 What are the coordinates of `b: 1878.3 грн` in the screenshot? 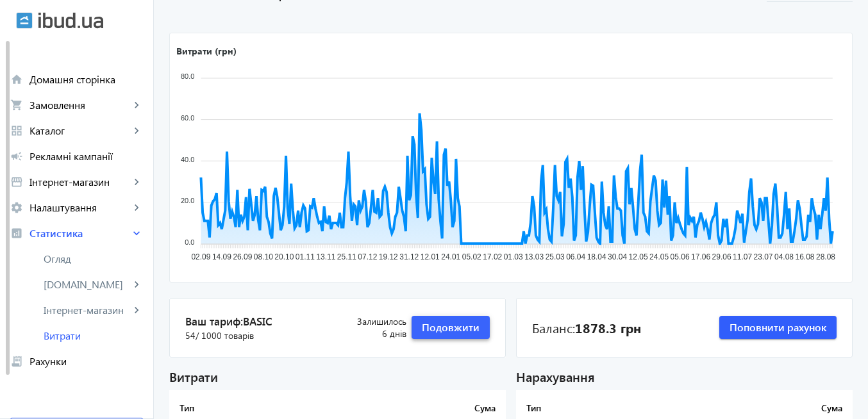 It's located at (608, 327).